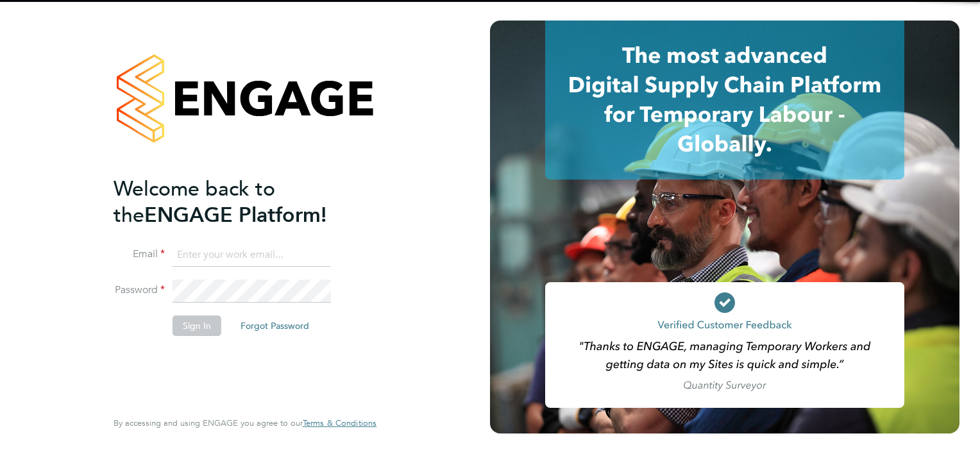 The height and width of the screenshot is (454, 980). Describe the element at coordinates (274, 326) in the screenshot. I see `button: Forgot Password` at that location.